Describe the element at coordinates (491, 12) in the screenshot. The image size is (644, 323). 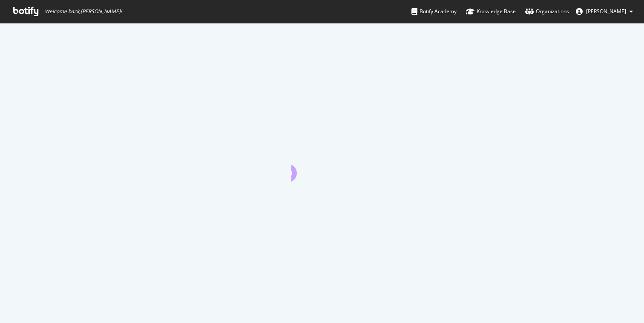
I see `div: Knowledge Base` at that location.